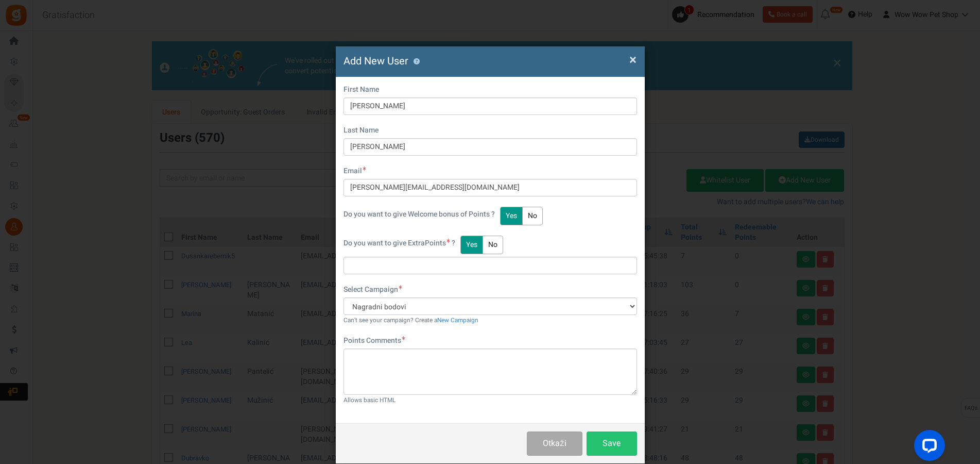  What do you see at coordinates (420, 215) in the screenshot?
I see `label: Do you want to give Welcome bonus of Points ?` at bounding box center [420, 215].